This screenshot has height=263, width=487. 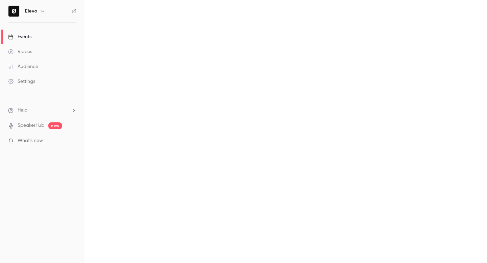 What do you see at coordinates (22, 81) in the screenshot?
I see `div: Settings` at bounding box center [22, 81].